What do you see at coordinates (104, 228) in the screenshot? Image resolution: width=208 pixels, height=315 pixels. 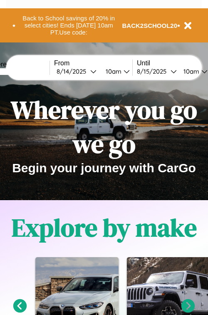 I see `h1: Explore by make` at bounding box center [104, 228].